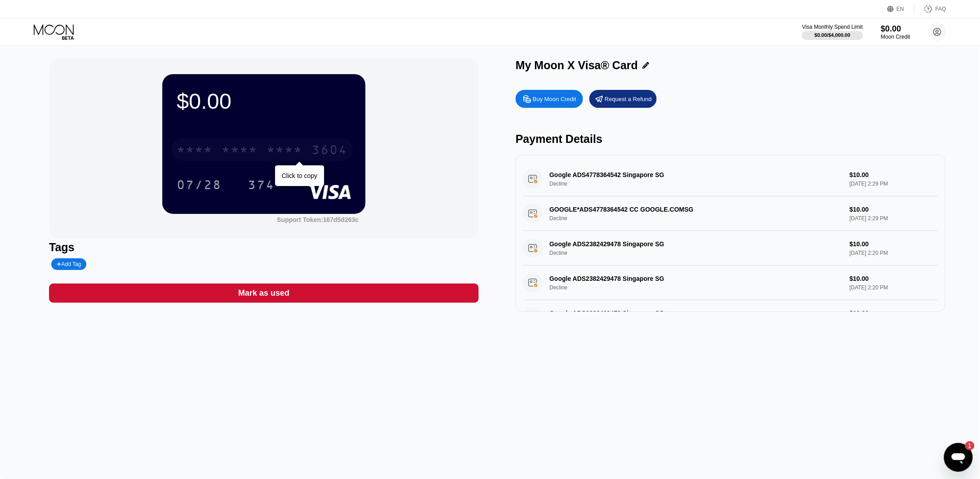 This screenshot has width=980, height=479. What do you see at coordinates (896, 36) in the screenshot?
I see `div: Moon Credit` at bounding box center [896, 36].